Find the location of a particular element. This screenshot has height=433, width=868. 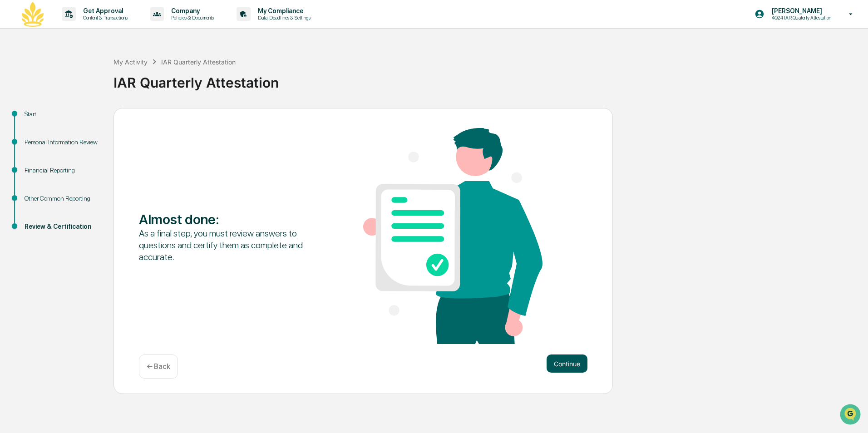

span: Attestations is located at coordinates (94, 119).